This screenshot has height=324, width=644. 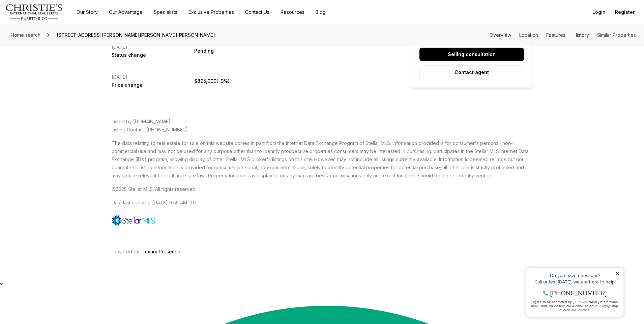 What do you see at coordinates (320, 155) in the screenshot?
I see `span: The data relating to real estate for sale on this website comes in part from the Internet Data Ex...` at bounding box center [320, 155].